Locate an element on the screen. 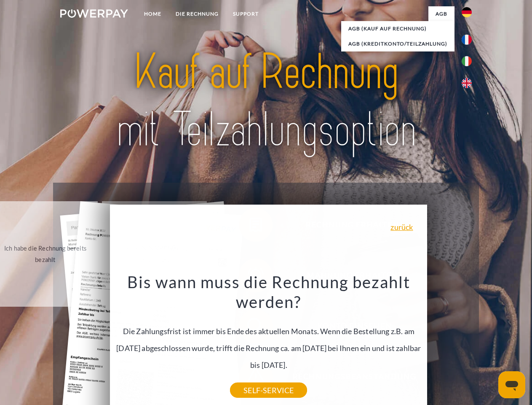 This screenshot has width=532, height=405. img: de is located at coordinates (467, 12).